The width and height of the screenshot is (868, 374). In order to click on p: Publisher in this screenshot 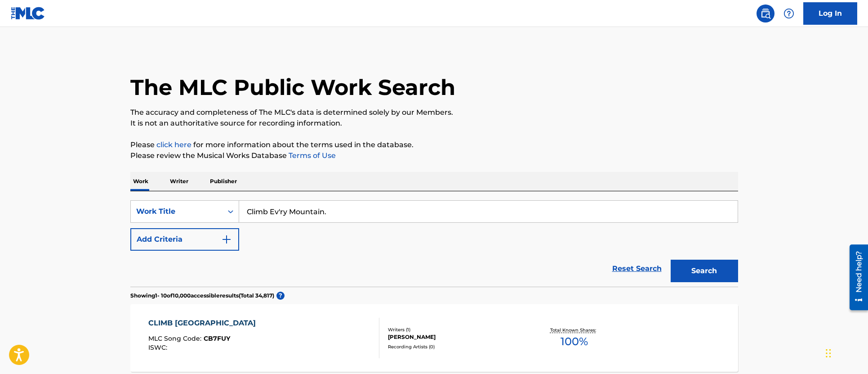, I will do `click(223, 181)`.